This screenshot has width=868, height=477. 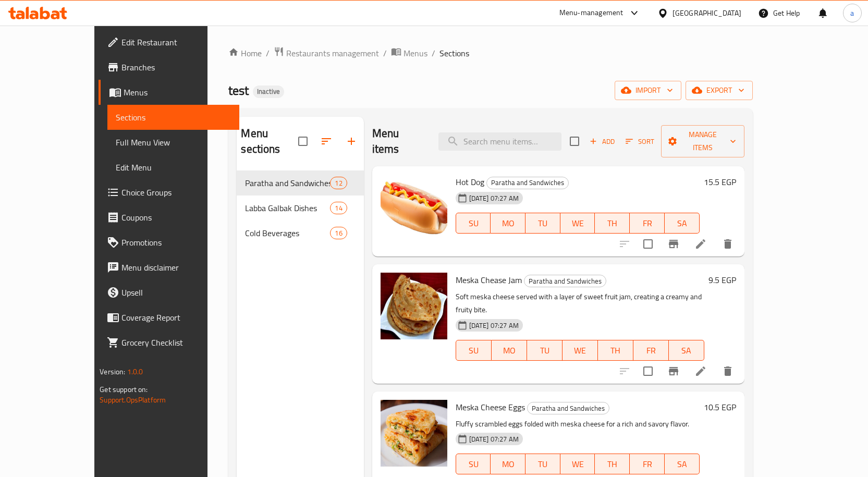 What do you see at coordinates (300, 208) in the screenshot?
I see `nav: Menu sections` at bounding box center [300, 208].